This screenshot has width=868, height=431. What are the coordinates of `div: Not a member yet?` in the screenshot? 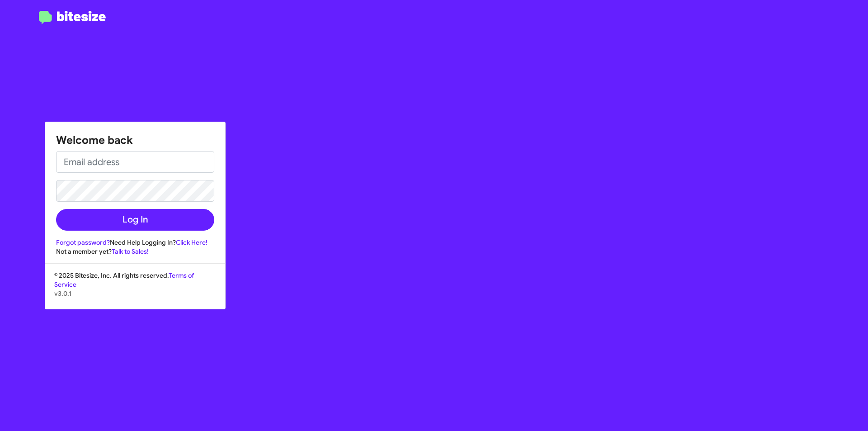 It's located at (135, 251).